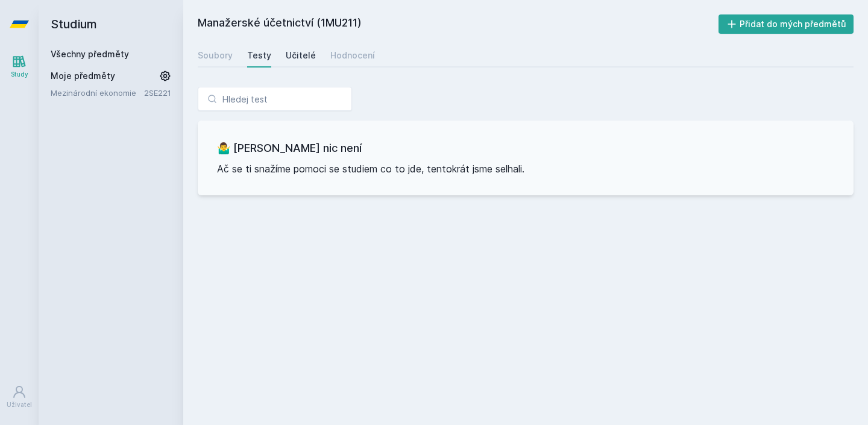  Describe the element at coordinates (353, 55) in the screenshot. I see `div: Hodnocení` at that location.